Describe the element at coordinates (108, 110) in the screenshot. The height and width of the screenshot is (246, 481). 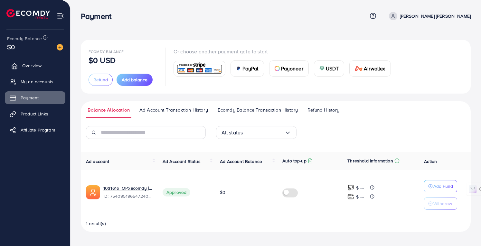
I see `span: Balance Allocation` at that location.